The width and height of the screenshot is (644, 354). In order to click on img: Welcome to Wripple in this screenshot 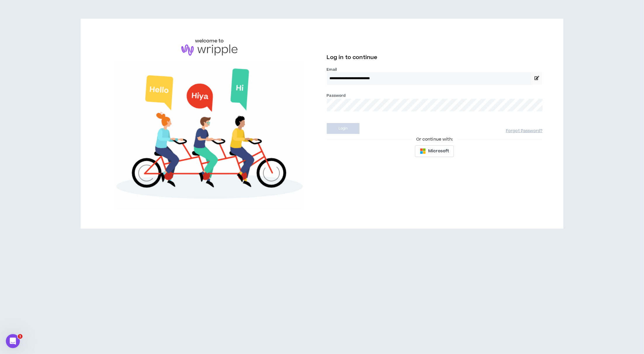, I will do `click(209, 136)`.